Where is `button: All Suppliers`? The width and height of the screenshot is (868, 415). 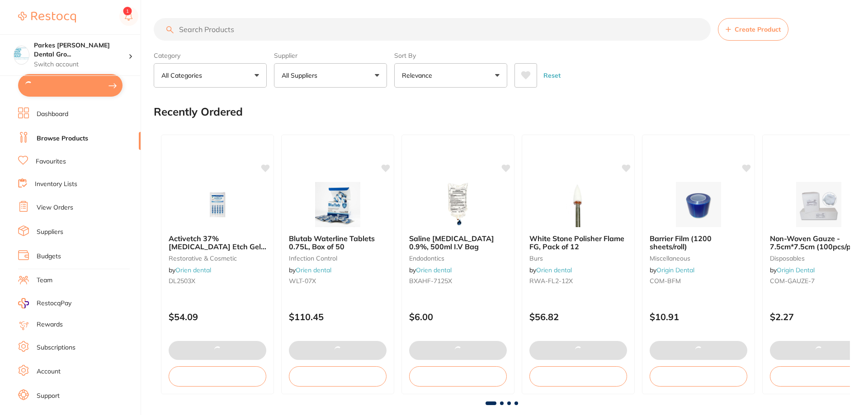
button: All Suppliers is located at coordinates (331, 76).